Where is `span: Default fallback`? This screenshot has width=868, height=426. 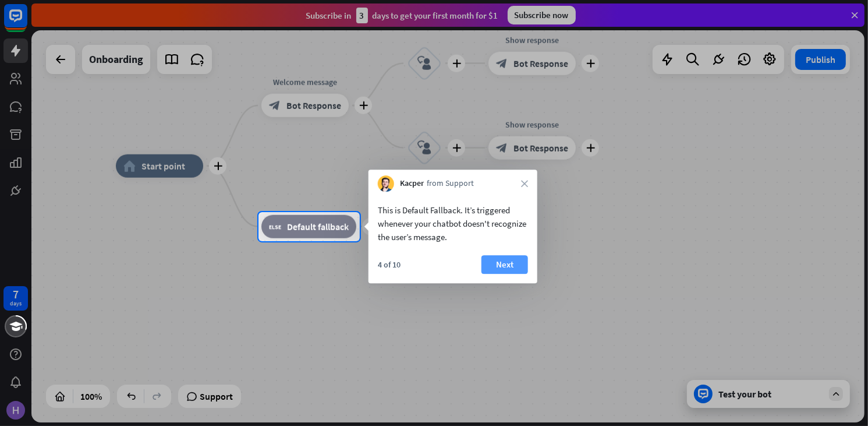 span: Default fallback is located at coordinates (318, 227).